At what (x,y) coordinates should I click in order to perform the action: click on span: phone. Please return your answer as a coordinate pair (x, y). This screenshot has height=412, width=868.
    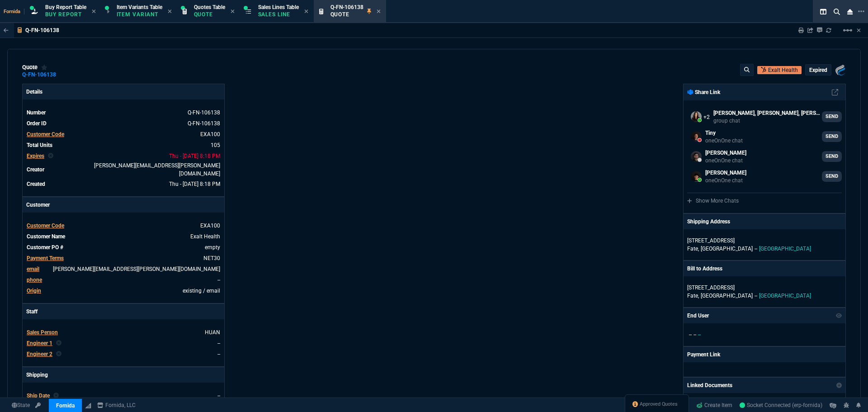
    Looking at the image, I should click on (34, 280).